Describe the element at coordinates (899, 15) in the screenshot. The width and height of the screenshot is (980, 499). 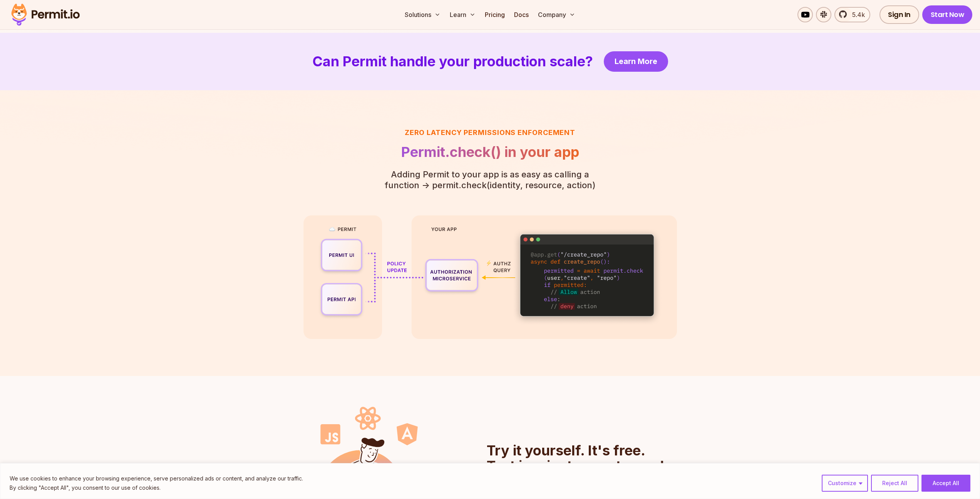
I see `a: Sign In` at that location.